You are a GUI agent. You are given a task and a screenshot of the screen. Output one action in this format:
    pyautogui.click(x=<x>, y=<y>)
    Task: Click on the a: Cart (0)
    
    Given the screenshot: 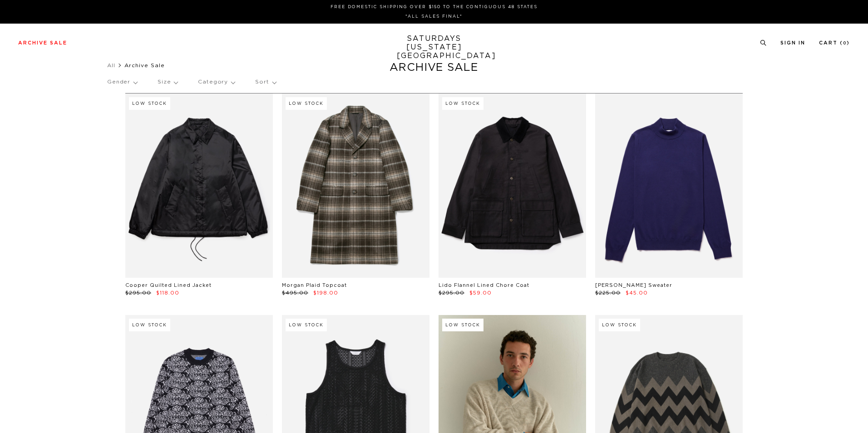 What is the action you would take?
    pyautogui.click(x=834, y=42)
    